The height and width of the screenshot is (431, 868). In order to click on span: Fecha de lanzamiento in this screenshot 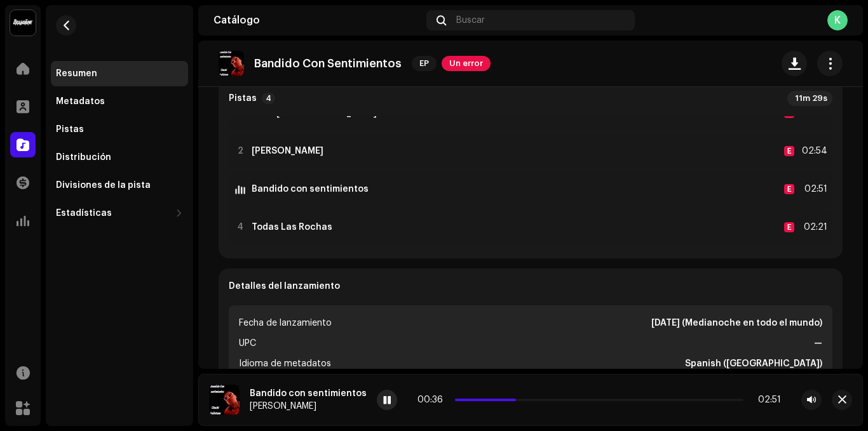, I will do `click(285, 323)`.